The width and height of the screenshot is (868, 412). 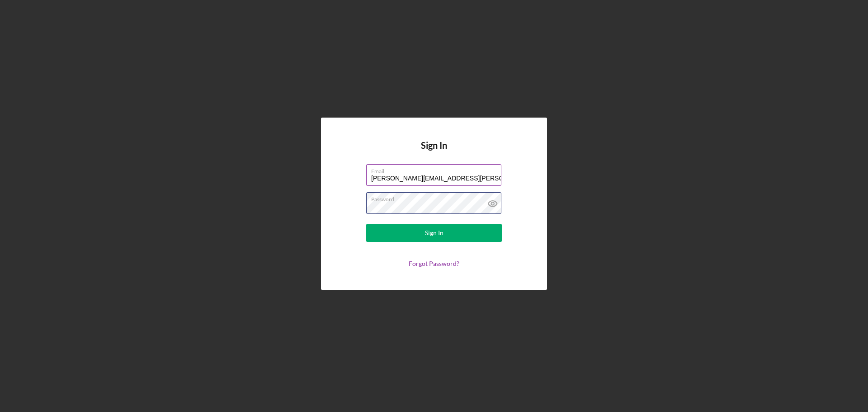 I want to click on h4: Sign In, so click(x=434, y=152).